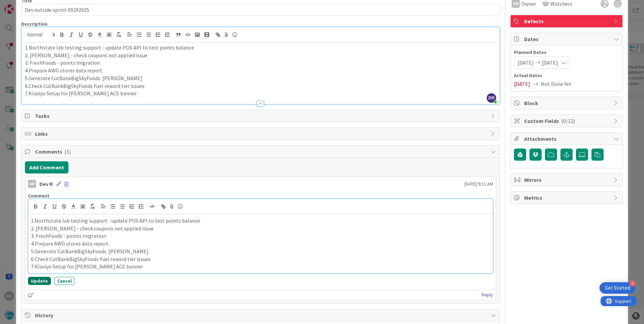 The height and width of the screenshot is (324, 644). What do you see at coordinates (261, 116) in the screenshot?
I see `span: Tasks` at bounding box center [261, 116].